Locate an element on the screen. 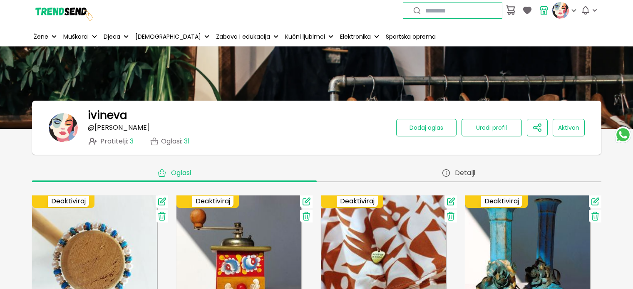 Image resolution: width=633 pixels, height=289 pixels. button: Djeca is located at coordinates (116, 37).